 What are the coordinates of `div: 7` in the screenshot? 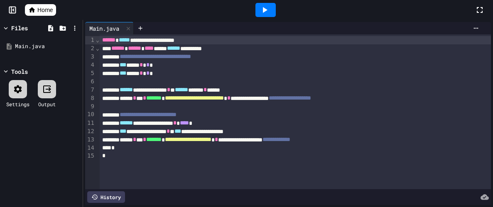 It's located at (90, 90).